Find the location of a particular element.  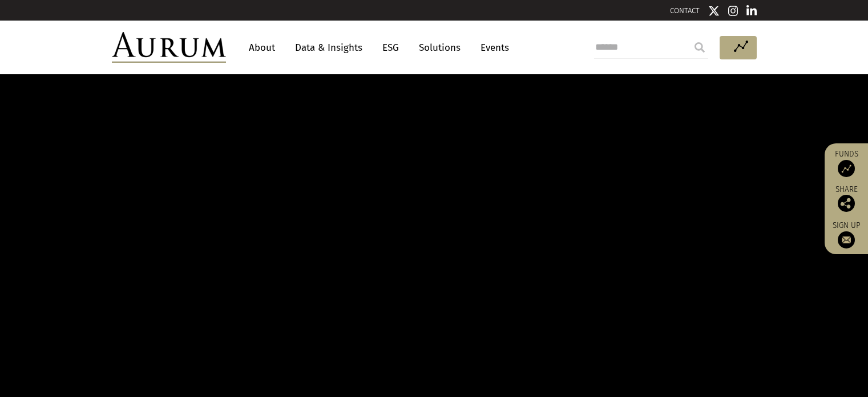

img: Sign up to our newsletter is located at coordinates (846, 239).